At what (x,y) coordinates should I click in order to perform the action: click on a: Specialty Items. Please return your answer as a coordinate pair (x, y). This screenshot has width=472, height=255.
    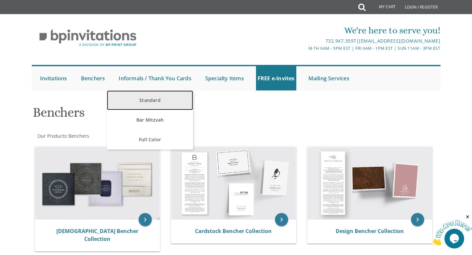
    Looking at the image, I should click on (225, 78).